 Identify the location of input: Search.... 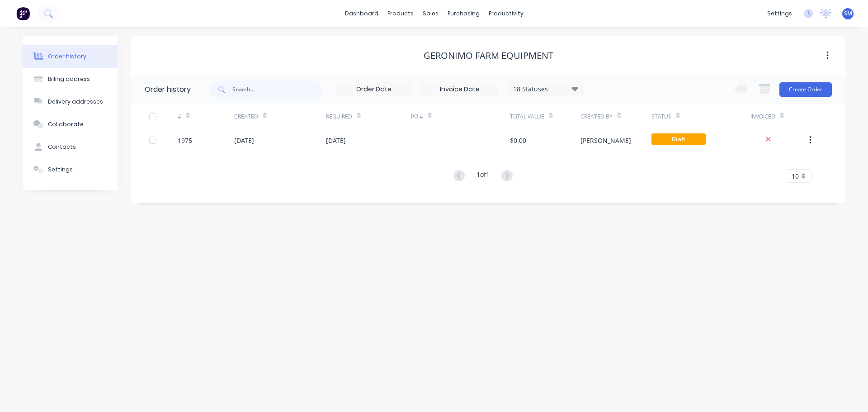
(277, 90).